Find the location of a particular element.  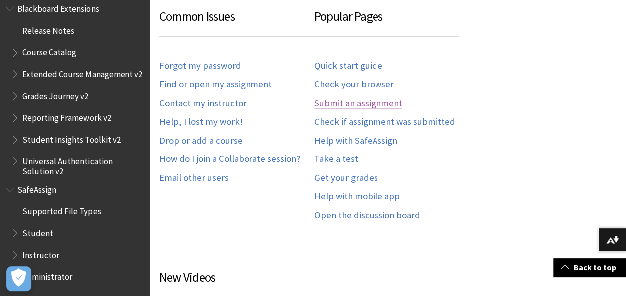

h3: Common Issues is located at coordinates (237, 22).